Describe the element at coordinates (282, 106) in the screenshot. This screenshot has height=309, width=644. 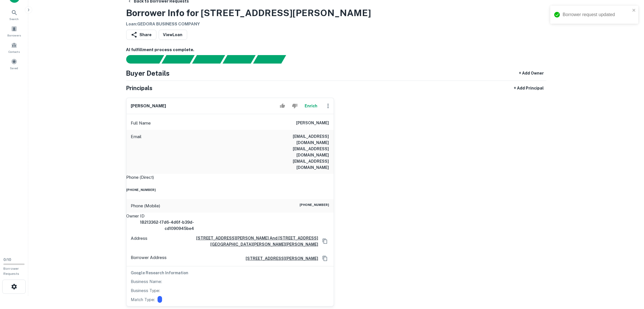
I see `button: Accept` at that location.